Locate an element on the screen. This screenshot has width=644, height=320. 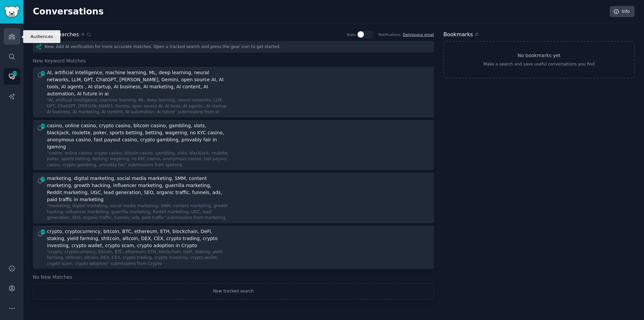
a: 100casino, online casino, crypto casino, bitcoin casino, gambling, slots, blackjack, roulette, po... is located at coordinates (233, 145).